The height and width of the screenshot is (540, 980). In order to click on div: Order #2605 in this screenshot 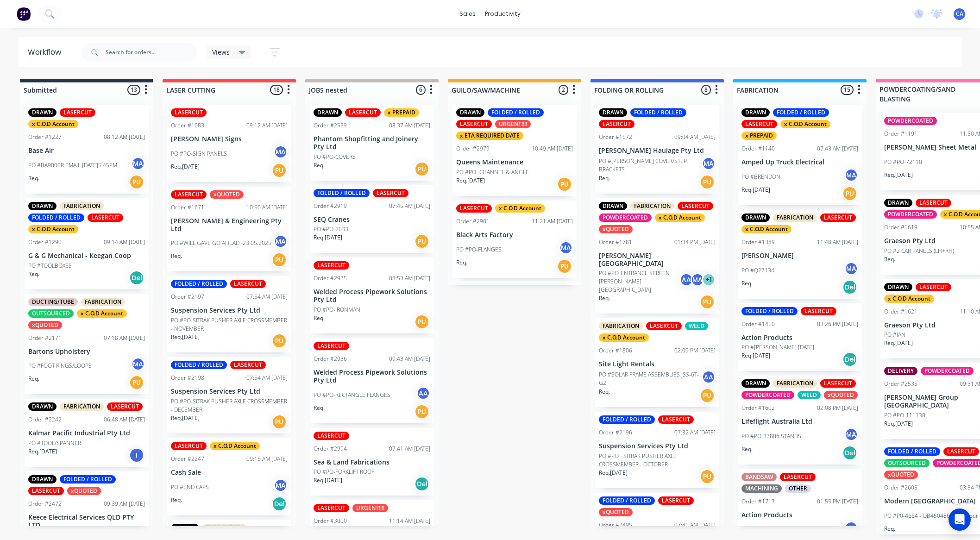, I will do `click(901, 487)`.